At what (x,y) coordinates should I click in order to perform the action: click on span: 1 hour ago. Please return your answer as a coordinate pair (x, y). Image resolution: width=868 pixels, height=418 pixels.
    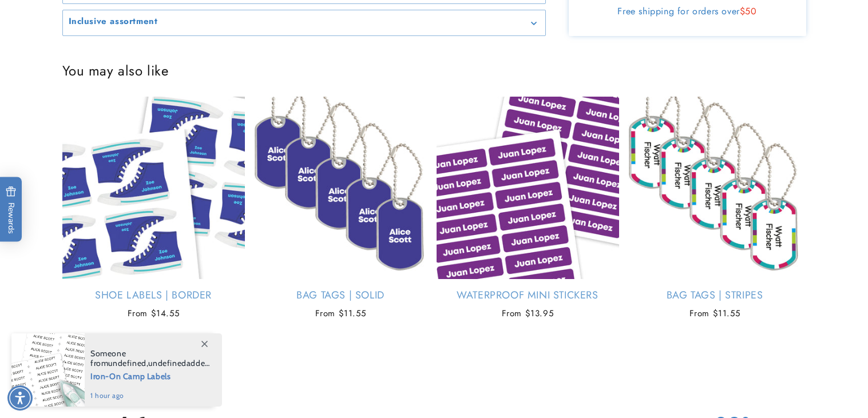
    Looking at the image, I should click on (150, 395).